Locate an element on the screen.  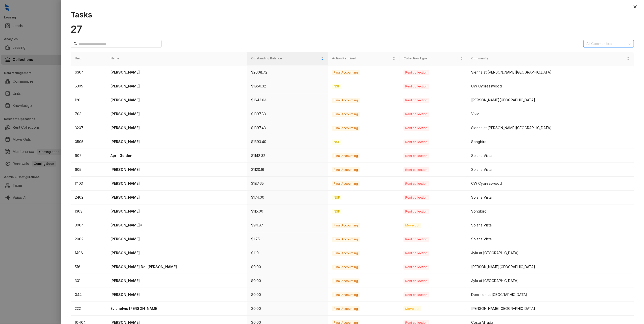
td: 301 is located at coordinates (89, 281).